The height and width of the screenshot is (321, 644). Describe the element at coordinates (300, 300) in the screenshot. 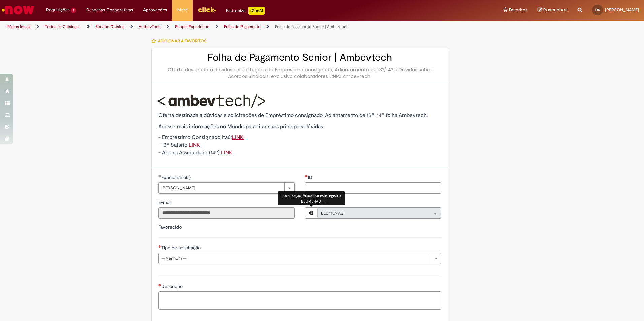

I see `textarea: Descrição` at that location.